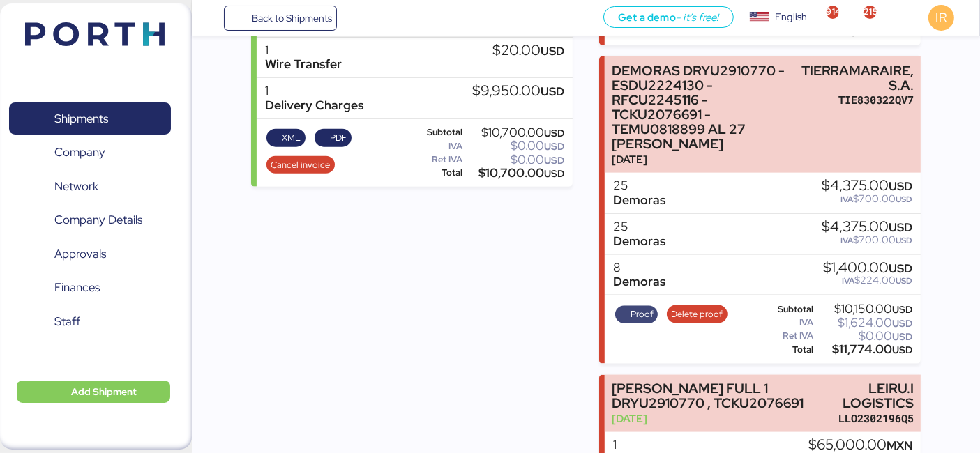 This screenshot has width=980, height=453. I want to click on span: Approvals, so click(80, 253).